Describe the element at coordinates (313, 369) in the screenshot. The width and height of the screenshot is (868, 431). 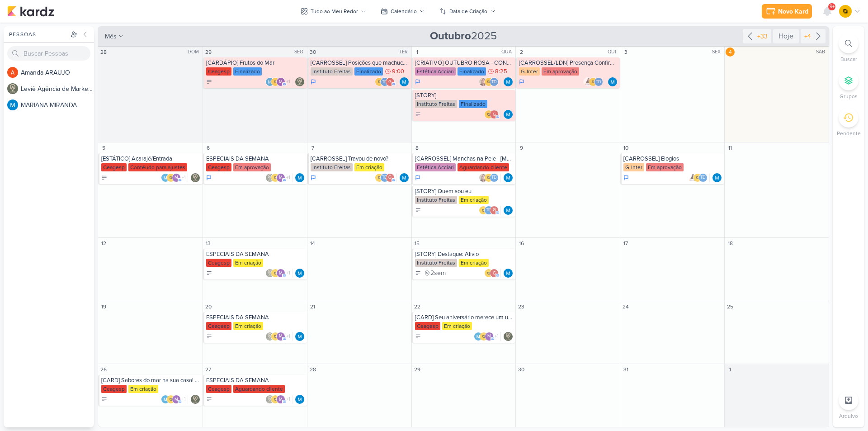
I see `div: 28` at that location.